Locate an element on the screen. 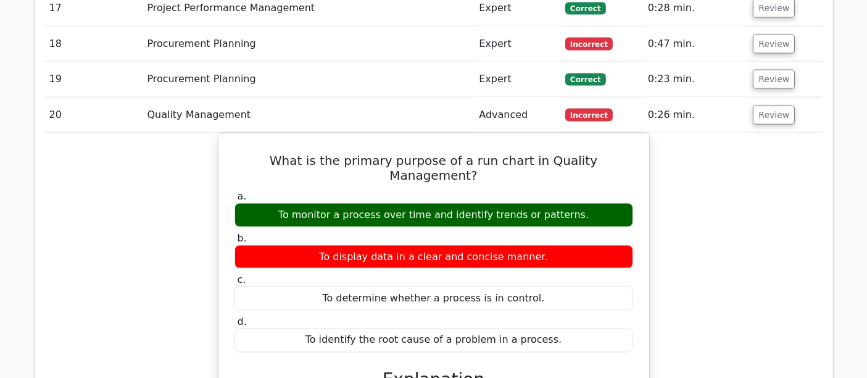 The height and width of the screenshot is (378, 867). span: d. is located at coordinates (242, 321).